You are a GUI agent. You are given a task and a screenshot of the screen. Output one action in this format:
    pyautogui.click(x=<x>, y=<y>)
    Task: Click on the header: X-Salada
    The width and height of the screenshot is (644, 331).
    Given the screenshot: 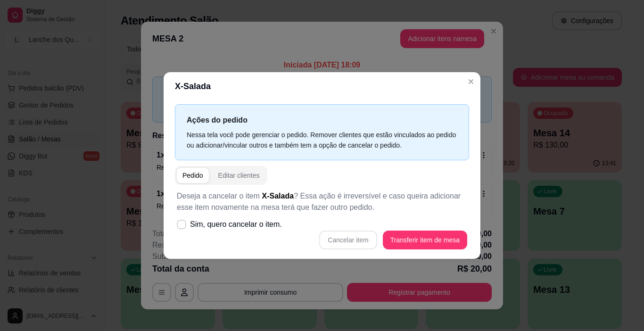 What is the action you would take?
    pyautogui.click(x=322, y=87)
    